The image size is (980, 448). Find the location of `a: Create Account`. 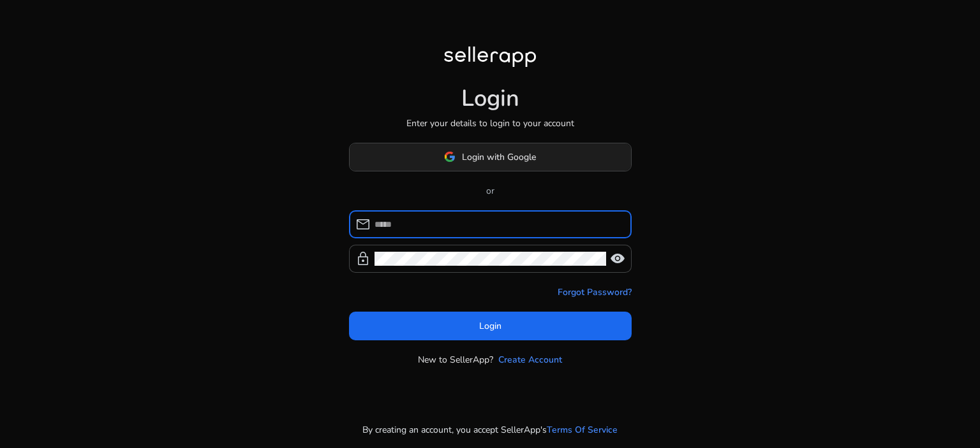

a: Create Account is located at coordinates (530, 360).